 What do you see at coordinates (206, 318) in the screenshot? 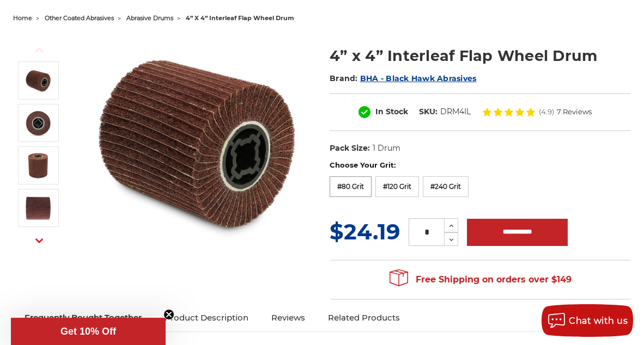
I see `a: Product Description` at bounding box center [206, 318].